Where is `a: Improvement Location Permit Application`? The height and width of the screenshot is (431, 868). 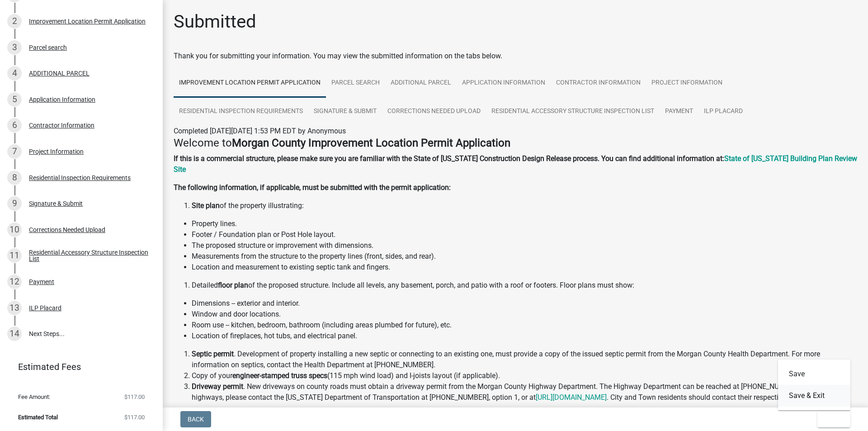 a: Improvement Location Permit Application is located at coordinates (249, 83).